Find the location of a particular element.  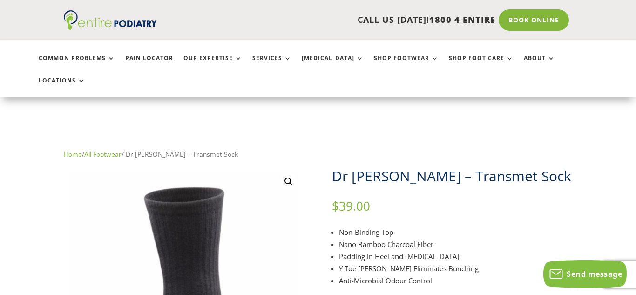

a: Services is located at coordinates (272, 65).